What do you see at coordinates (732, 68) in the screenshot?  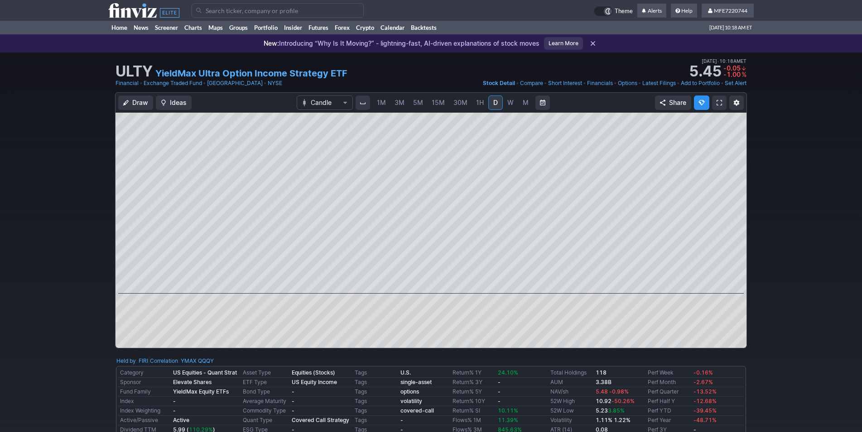 I see `span: -0.05` at bounding box center [732, 68].